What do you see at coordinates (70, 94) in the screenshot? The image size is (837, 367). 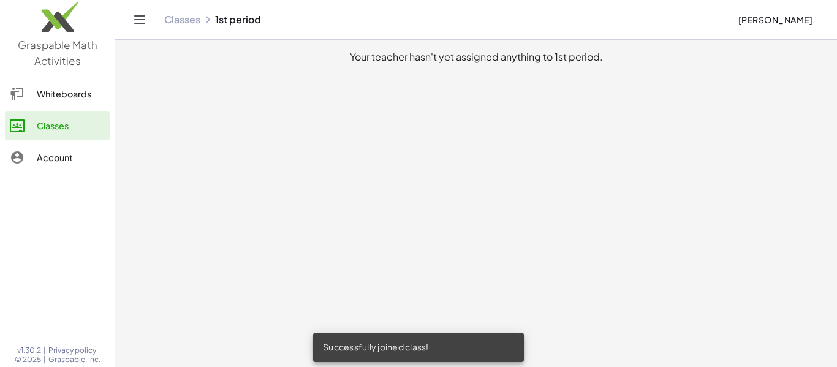 I see `div: Whiteboards` at bounding box center [70, 94].